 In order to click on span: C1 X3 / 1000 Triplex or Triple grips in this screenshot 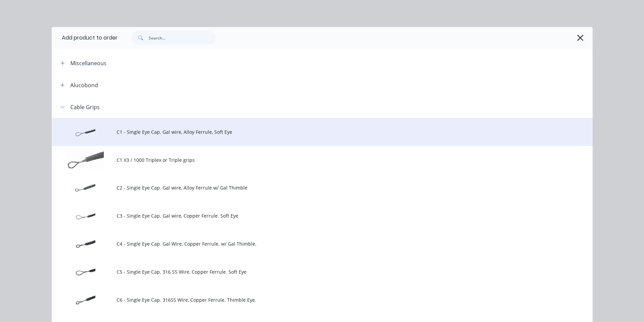, I will do `click(307, 160)`.